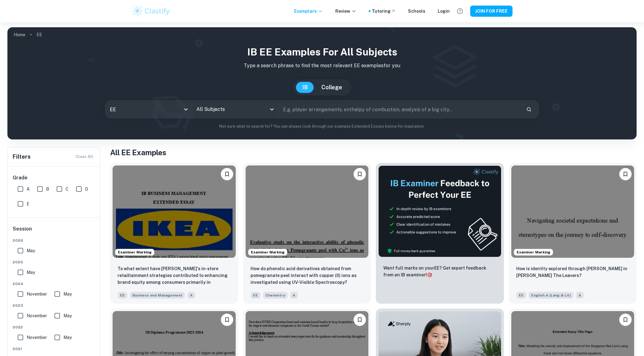 The height and width of the screenshot is (356, 644). I want to click on div: Schools, so click(417, 11).